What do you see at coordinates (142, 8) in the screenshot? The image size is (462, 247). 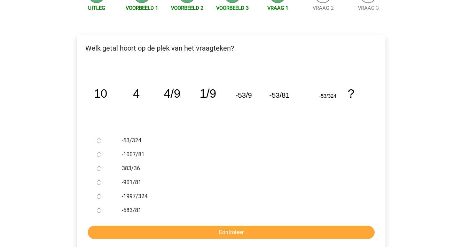 I see `a: Voorbeeld 1` at bounding box center [142, 8].